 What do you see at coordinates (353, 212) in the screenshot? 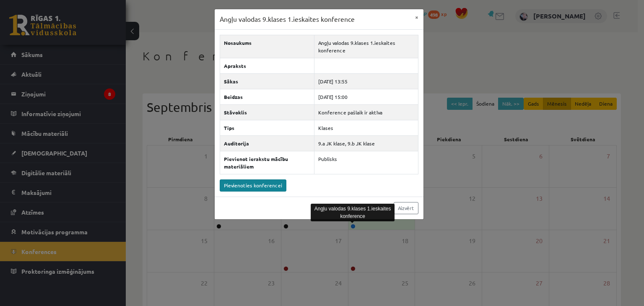
I see `div: Angļu valodas 9.klases 1.ieskaites konference` at bounding box center [353, 212].